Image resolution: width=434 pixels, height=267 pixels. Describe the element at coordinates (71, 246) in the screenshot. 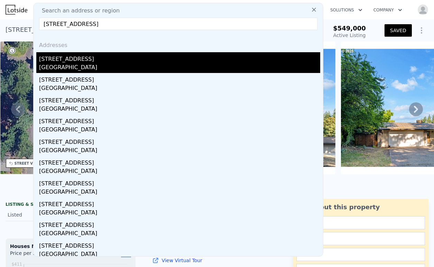

I see `div: Houses Median Sale` at that location.